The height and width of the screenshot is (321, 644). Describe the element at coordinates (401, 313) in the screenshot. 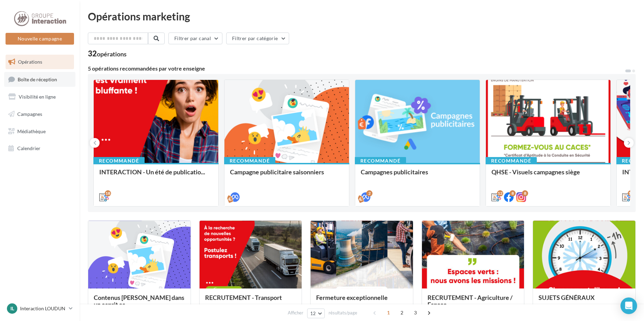

I see `span: 2` at that location.